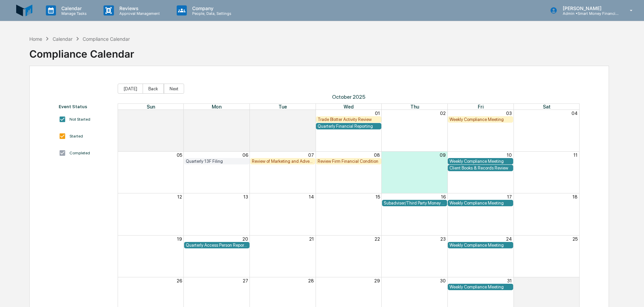 The width and height of the screenshot is (644, 307). What do you see at coordinates (24, 10) in the screenshot?
I see `img: logo` at bounding box center [24, 10].